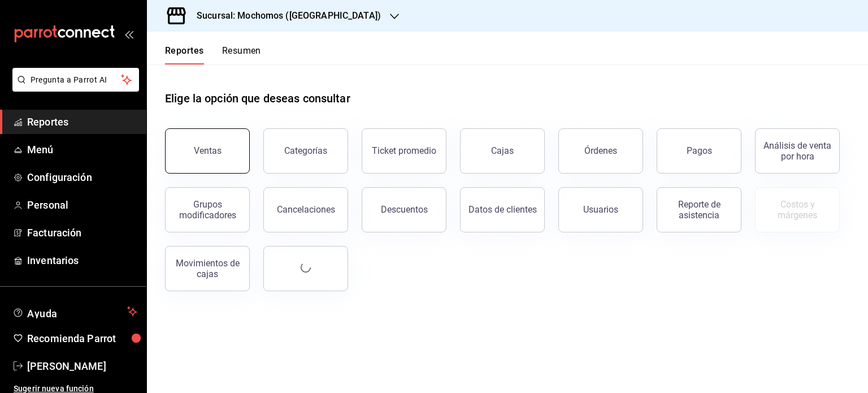  Describe the element at coordinates (207, 210) in the screenshot. I see `button: Grupos modificadores` at that location.